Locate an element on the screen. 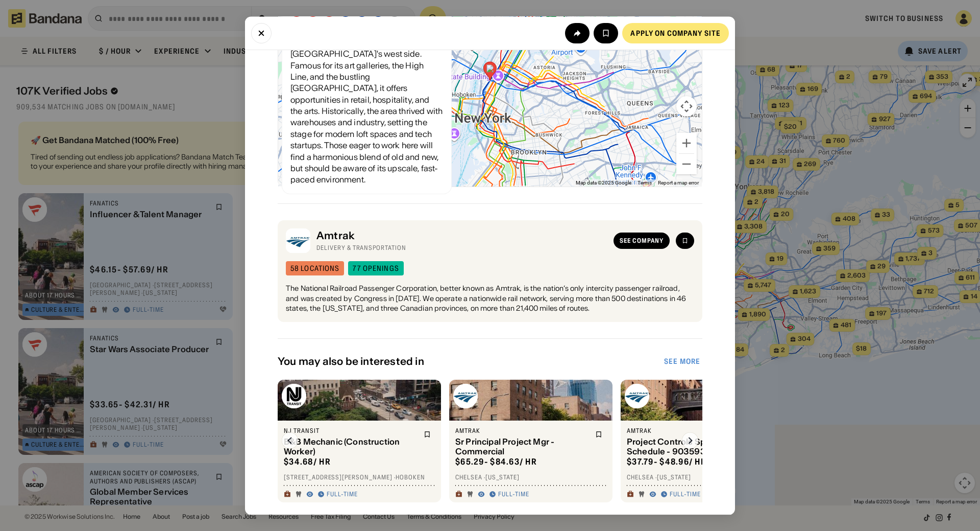  div: $ 34.68 / hr is located at coordinates (308, 462).